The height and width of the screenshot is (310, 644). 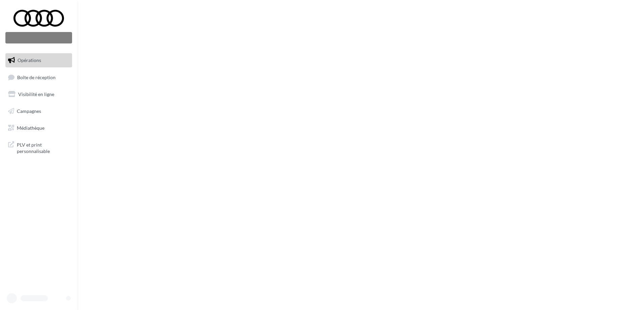 What do you see at coordinates (43, 147) in the screenshot?
I see `span: PLV et print personnalisable` at bounding box center [43, 147].